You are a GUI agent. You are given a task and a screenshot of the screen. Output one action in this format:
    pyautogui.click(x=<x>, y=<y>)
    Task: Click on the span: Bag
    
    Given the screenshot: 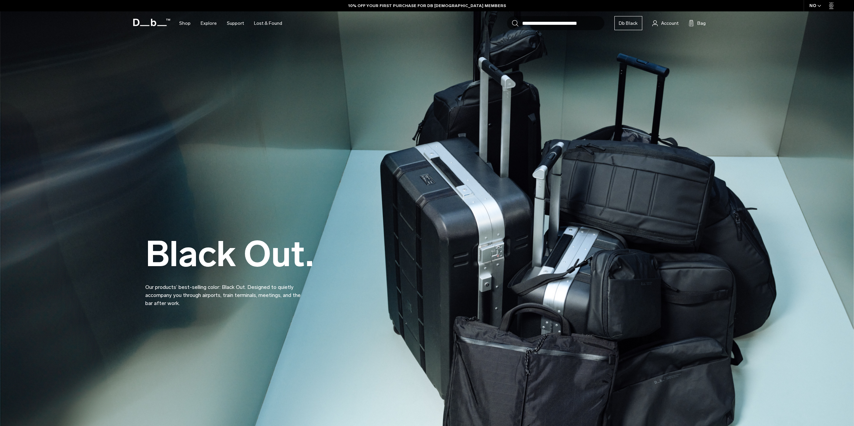 What is the action you would take?
    pyautogui.click(x=701, y=23)
    